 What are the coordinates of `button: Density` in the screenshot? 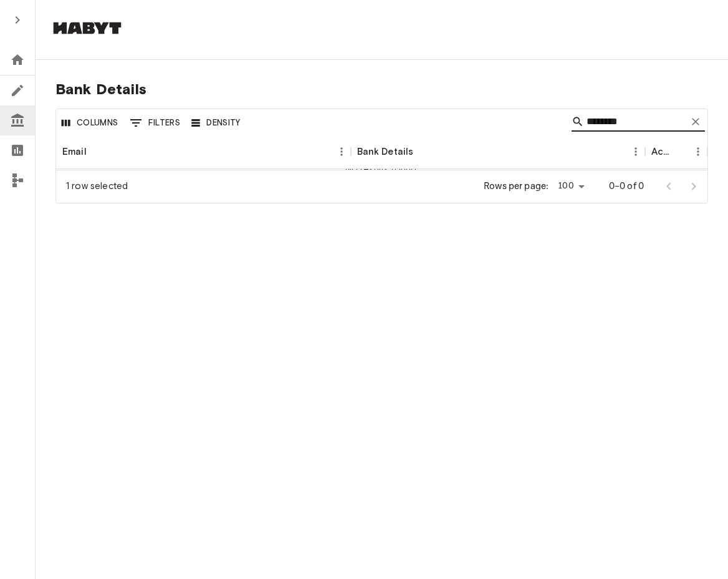 It's located at (216, 123).